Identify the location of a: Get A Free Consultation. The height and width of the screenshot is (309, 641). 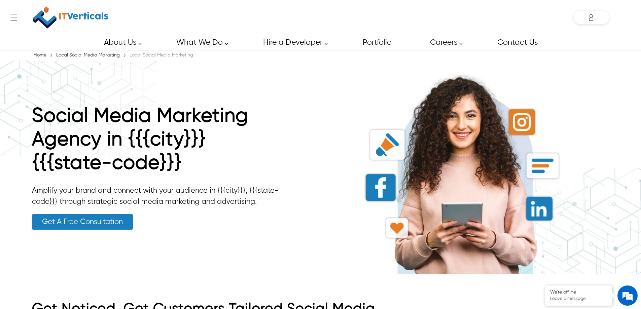
(82, 222).